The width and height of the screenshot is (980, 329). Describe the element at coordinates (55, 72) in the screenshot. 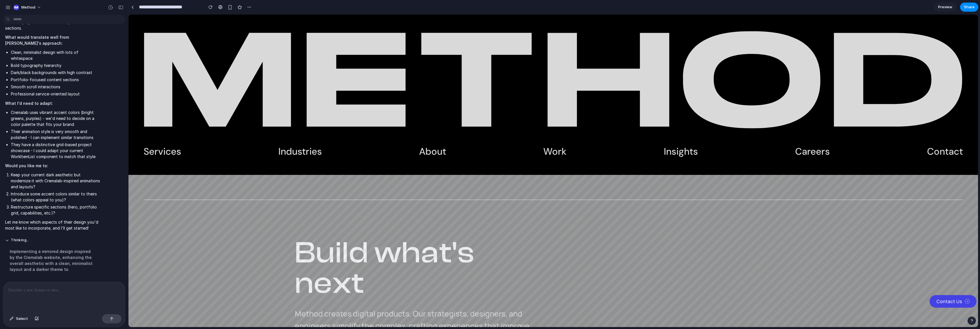

I see `li: Dark/black backgrounds with high contrast` at that location.